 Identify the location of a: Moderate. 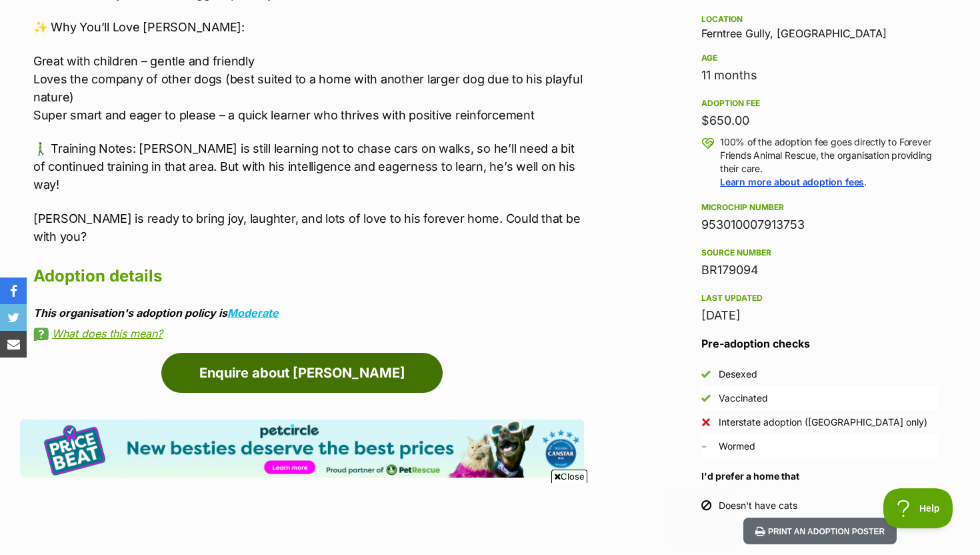
(253, 313).